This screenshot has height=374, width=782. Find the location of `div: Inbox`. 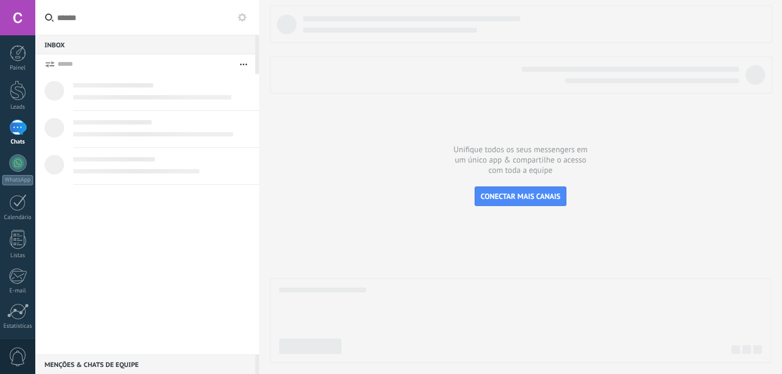

div: Inbox is located at coordinates (145, 45).